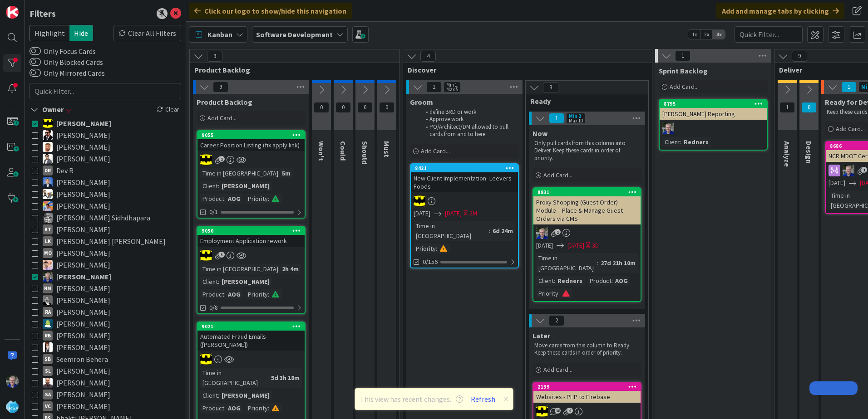  What do you see at coordinates (587, 349) in the screenshot?
I see `p: Move cards from this column to Ready. Keep these cards in order of priority.` at bounding box center [587, 349].